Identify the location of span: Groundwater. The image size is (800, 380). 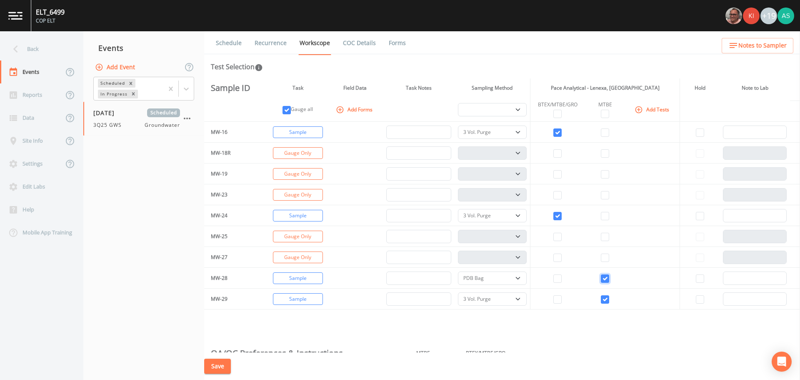
(162, 125).